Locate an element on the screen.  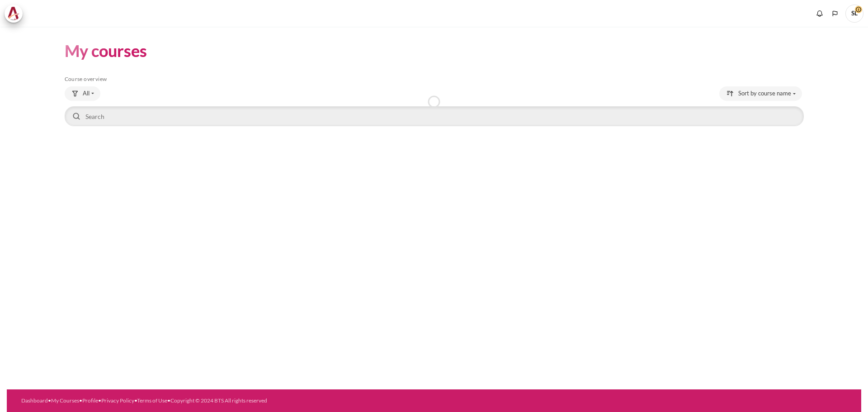
input: Search is located at coordinates (434, 116).